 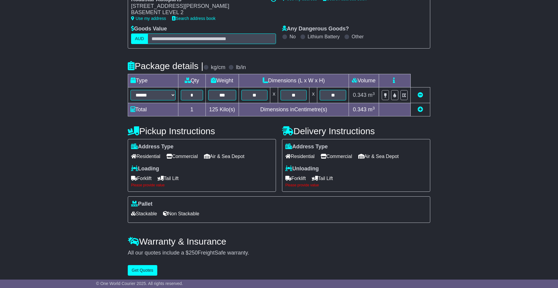 I want to click on label: Lithium Battery, so click(x=324, y=36).